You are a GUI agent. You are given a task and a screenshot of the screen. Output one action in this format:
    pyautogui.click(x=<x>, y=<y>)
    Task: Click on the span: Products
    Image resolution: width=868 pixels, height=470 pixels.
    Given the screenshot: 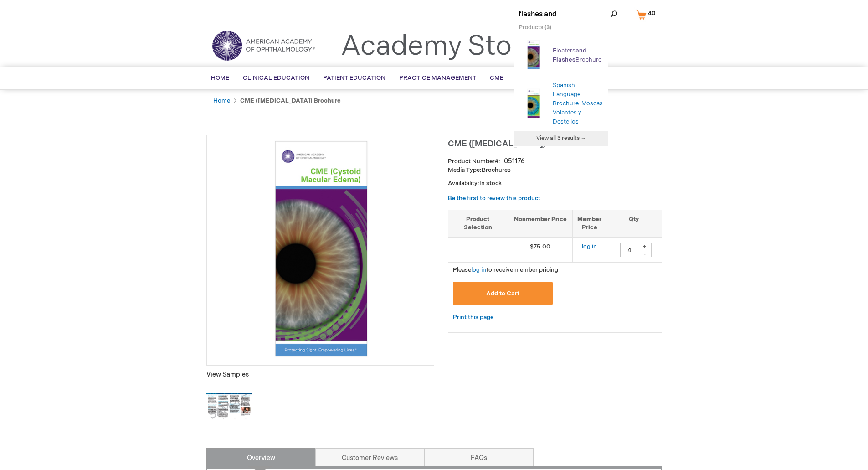 What is the action you would take?
    pyautogui.click(x=531, y=27)
    